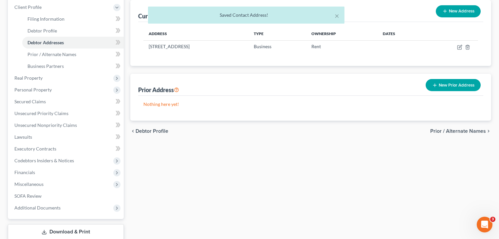 This screenshot has width=499, height=239. What do you see at coordinates (73, 54) in the screenshot?
I see `a: Prior / Alternate Names` at bounding box center [73, 54].